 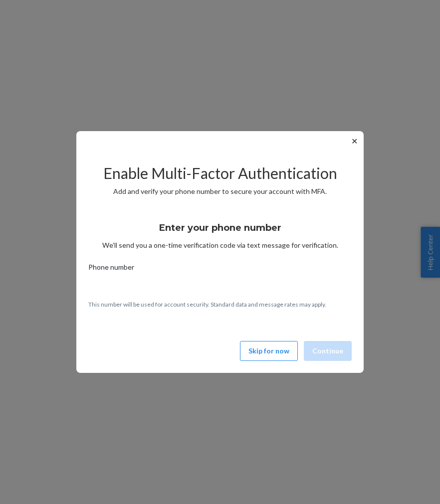 I want to click on p: This number will be used for account security. Standard data and message rates may apply., so click(x=220, y=304).